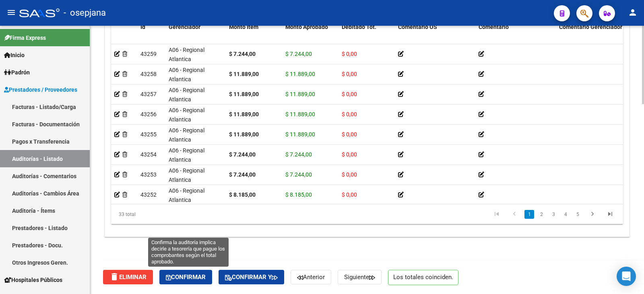 The image size is (644, 294). What do you see at coordinates (25, 38) in the screenshot?
I see `span: Firma Express` at bounding box center [25, 38].